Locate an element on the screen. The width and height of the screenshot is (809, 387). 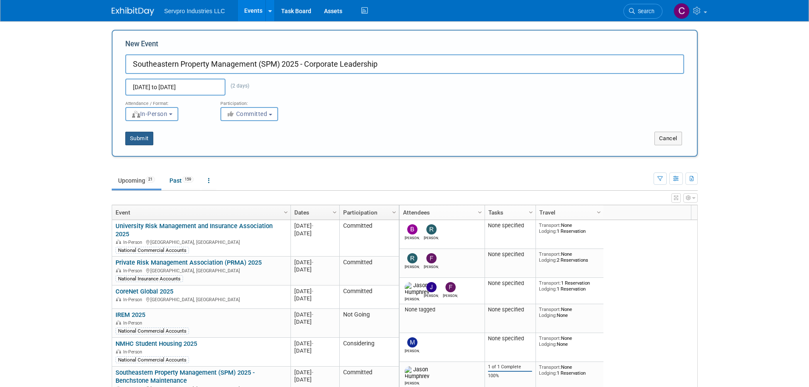
label: New Event is located at coordinates (142, 45).